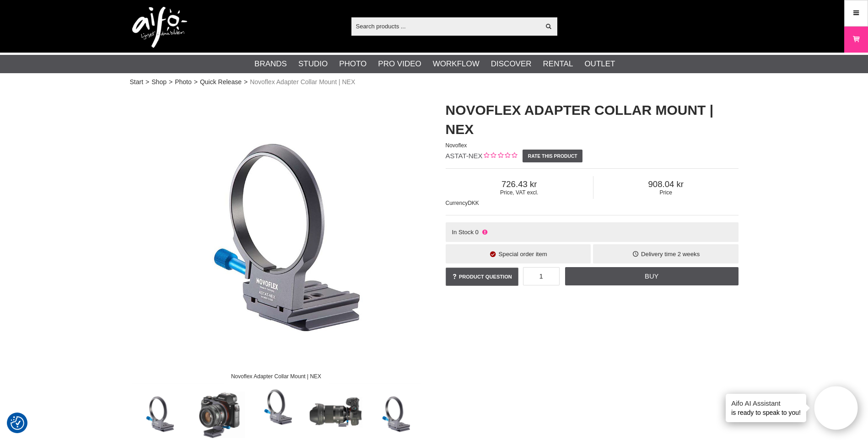  What do you see at coordinates (303, 82) in the screenshot?
I see `span: Novoflex Adapter Collar Mount | NEX` at bounding box center [303, 82].